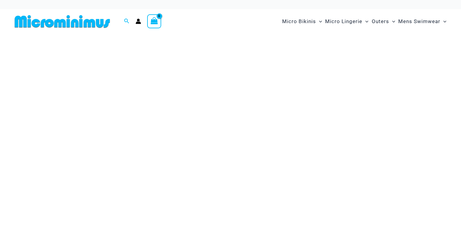  What do you see at coordinates (419, 21) in the screenshot?
I see `span: Mens Swimwear` at bounding box center [419, 21].